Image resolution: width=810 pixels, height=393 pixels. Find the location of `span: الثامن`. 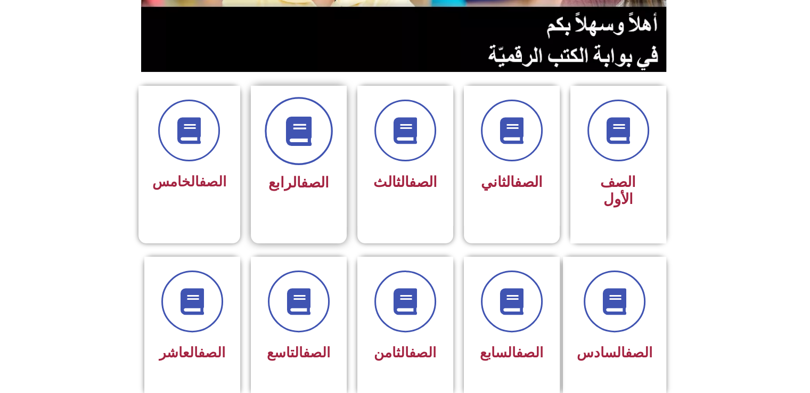

span: الثامن is located at coordinates (405, 352).